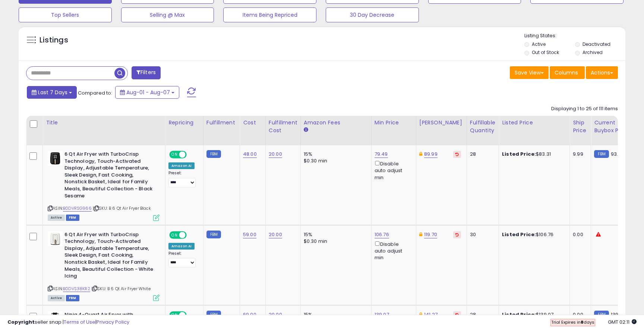  What do you see at coordinates (534, 123) in the screenshot?
I see `div: Listed Price` at bounding box center [534, 123].